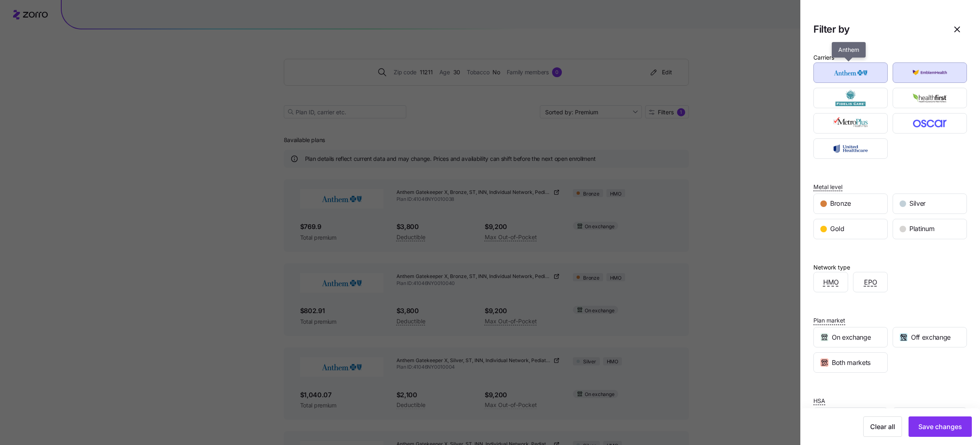  What do you see at coordinates (921, 229) in the screenshot?
I see `span: Platinum` at bounding box center [921, 229].